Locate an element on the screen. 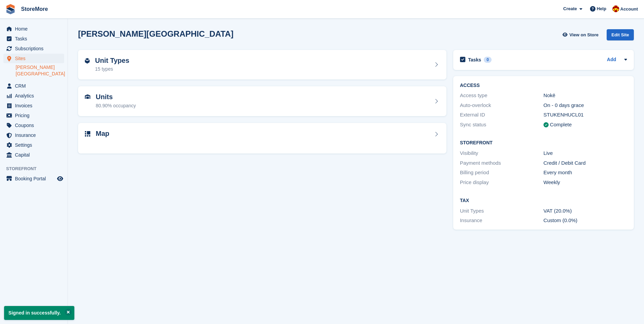  h2: Units is located at coordinates (116, 97).